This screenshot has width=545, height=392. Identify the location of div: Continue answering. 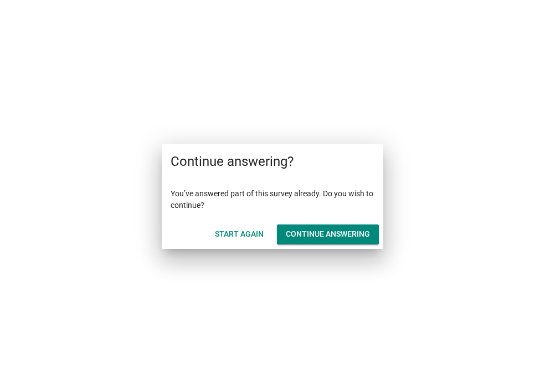
(328, 234).